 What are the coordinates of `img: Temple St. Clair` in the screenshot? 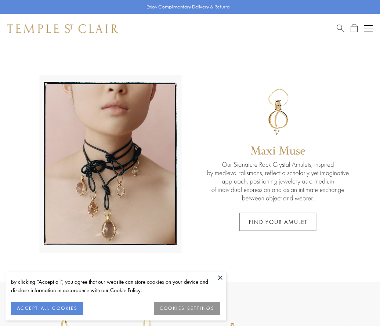 It's located at (63, 29).